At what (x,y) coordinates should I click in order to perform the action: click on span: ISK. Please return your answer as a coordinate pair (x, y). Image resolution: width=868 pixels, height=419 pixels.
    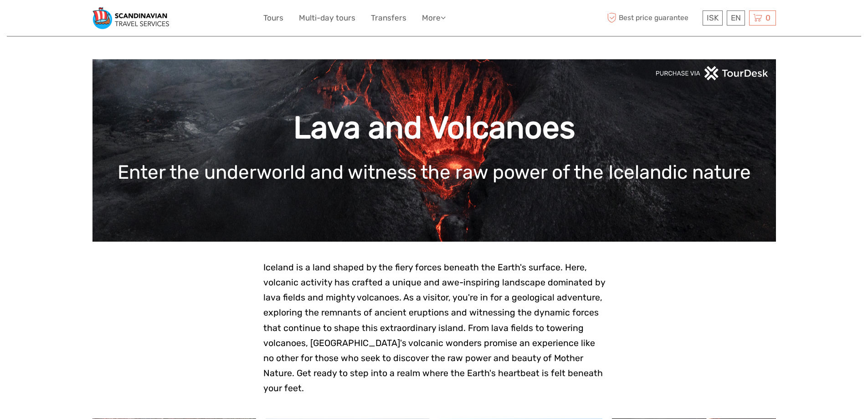
    Looking at the image, I should click on (712, 18).